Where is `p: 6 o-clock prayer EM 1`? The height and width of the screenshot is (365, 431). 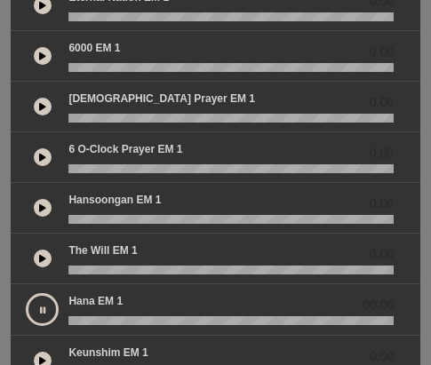
p: 6 o-clock prayer EM 1 is located at coordinates (125, 149).